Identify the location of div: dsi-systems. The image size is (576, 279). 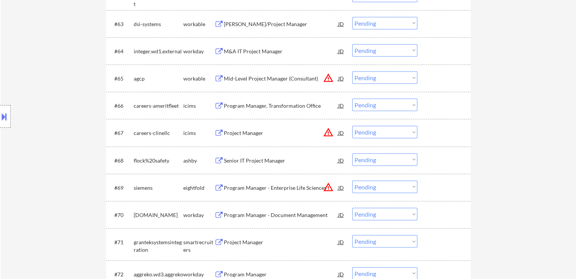
(158, 24).